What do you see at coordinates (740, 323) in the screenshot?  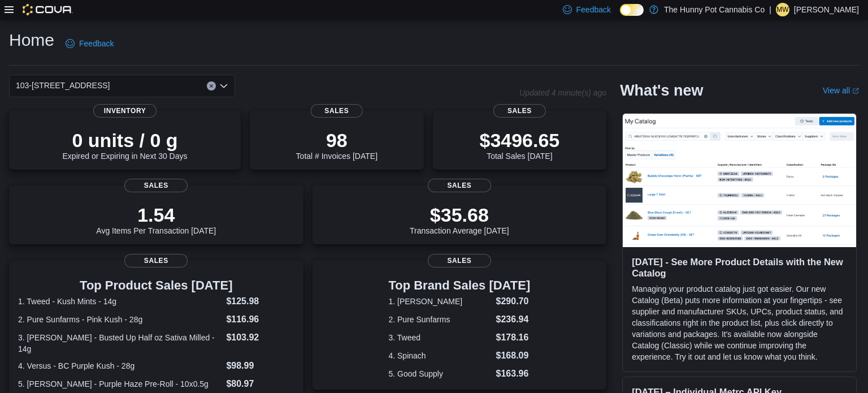 I see `p: Managing your product catalog just got easier. Our new Catalog (Beta) puts more information at yo...` at bounding box center [740, 323].